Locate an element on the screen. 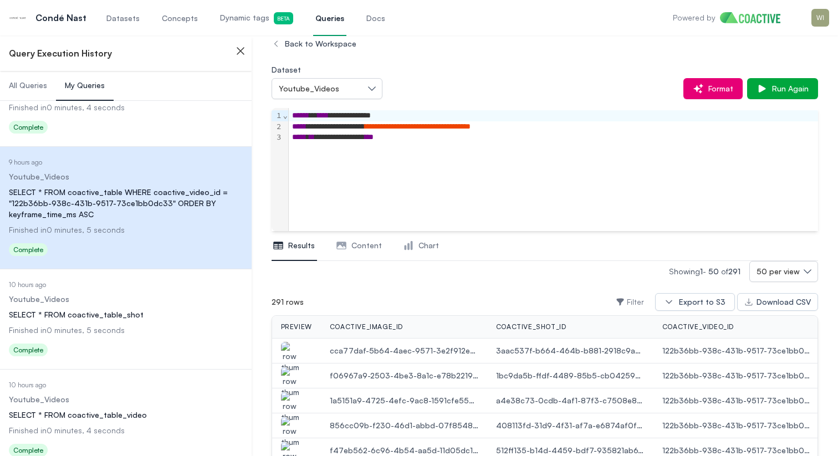 The height and width of the screenshot is (456, 838). button: Results is located at coordinates (294, 246).